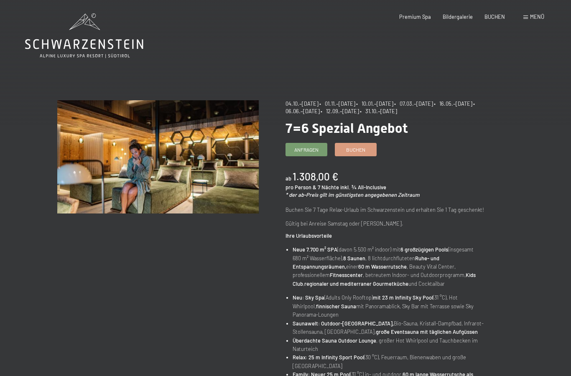  Describe the element at coordinates (403, 298) in the screenshot. I see `strong: mit 23 m Infinity Sky Pool` at that location.